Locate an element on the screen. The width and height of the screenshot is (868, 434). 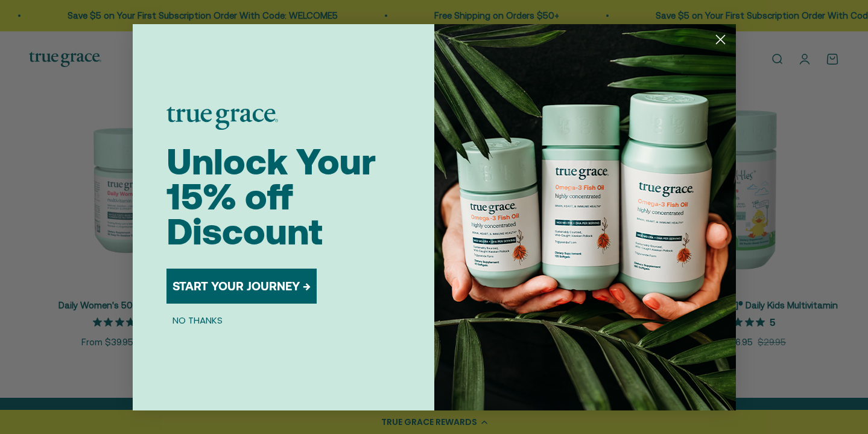
img: 098727d5-50f8-4f9b-9554-844bb8da1403.jpeg is located at coordinates (585, 217).